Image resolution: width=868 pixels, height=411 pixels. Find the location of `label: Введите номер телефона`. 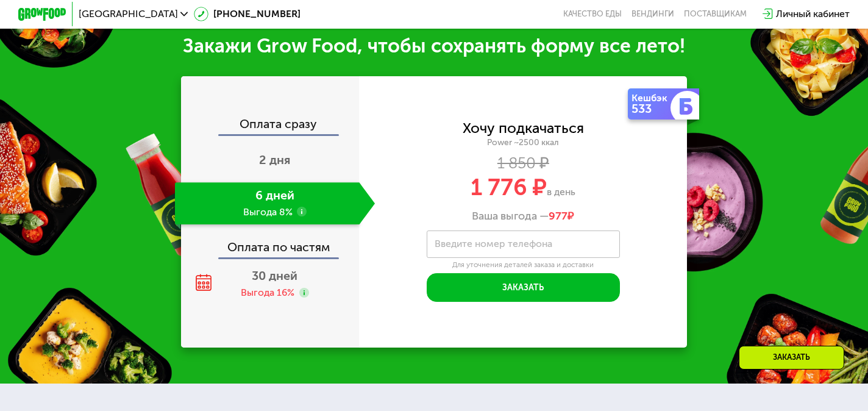

label: Введите номер телефона is located at coordinates (493, 244).